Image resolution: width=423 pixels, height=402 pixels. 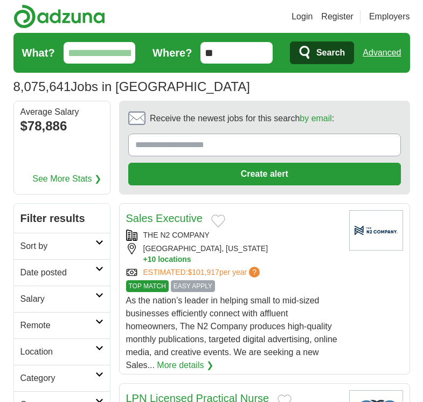 I want to click on span: EASY APPLY, so click(x=193, y=286).